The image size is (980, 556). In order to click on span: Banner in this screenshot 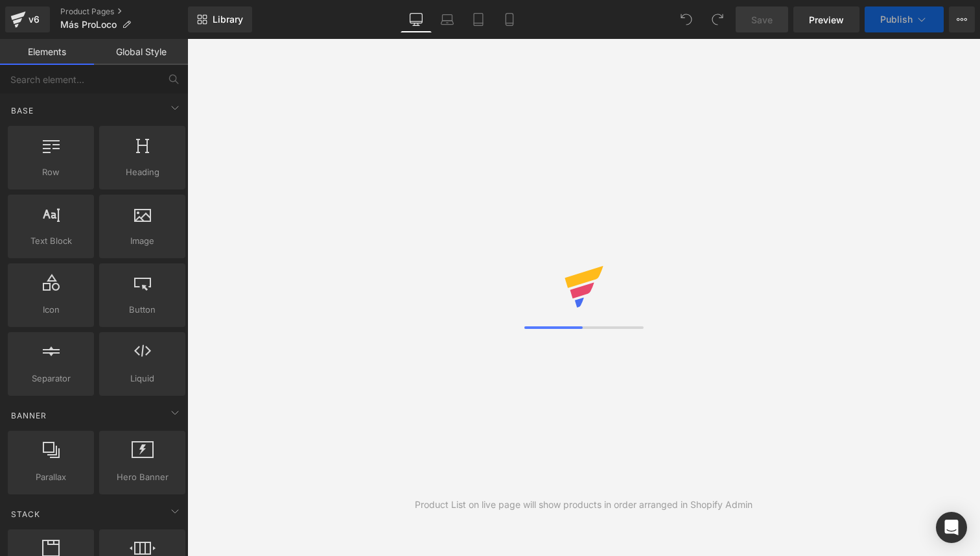, I will do `click(28, 415)`.